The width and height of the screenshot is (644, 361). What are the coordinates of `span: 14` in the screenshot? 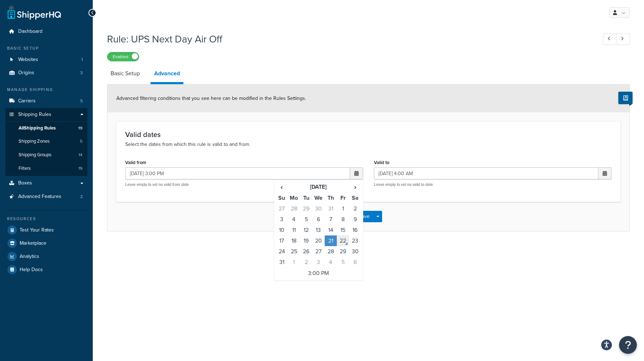 It's located at (80, 155).